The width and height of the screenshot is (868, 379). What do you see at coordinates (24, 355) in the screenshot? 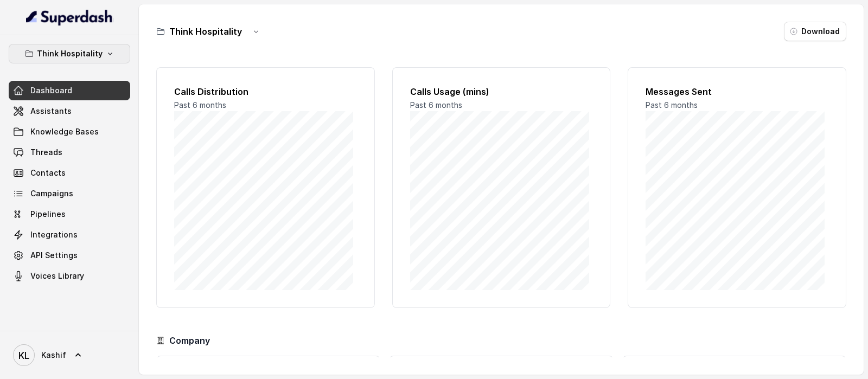
I see `text: KL` at bounding box center [24, 355].